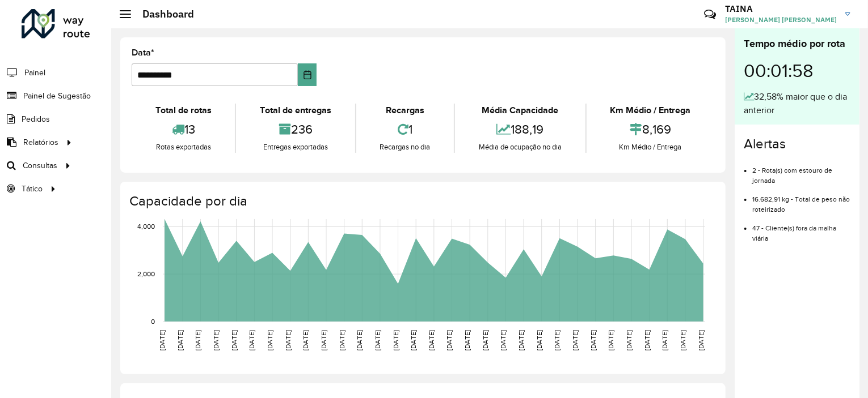 The image size is (868, 398). I want to click on h3: TAINA, so click(780, 9).